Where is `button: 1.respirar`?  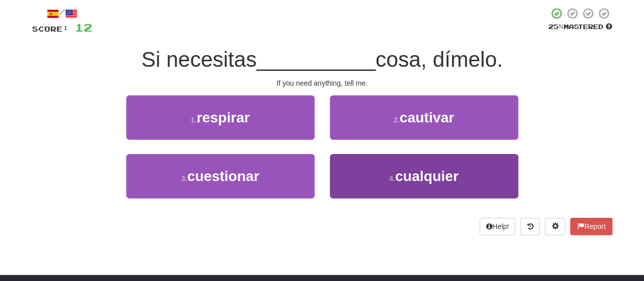 button: 1.respirar is located at coordinates (220, 118).